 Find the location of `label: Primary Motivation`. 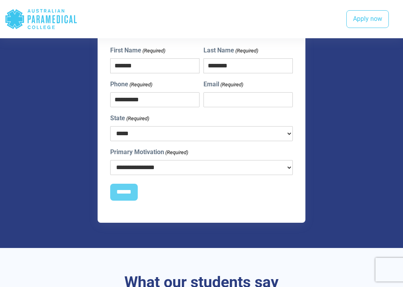

label: Primary Motivation is located at coordinates (149, 152).